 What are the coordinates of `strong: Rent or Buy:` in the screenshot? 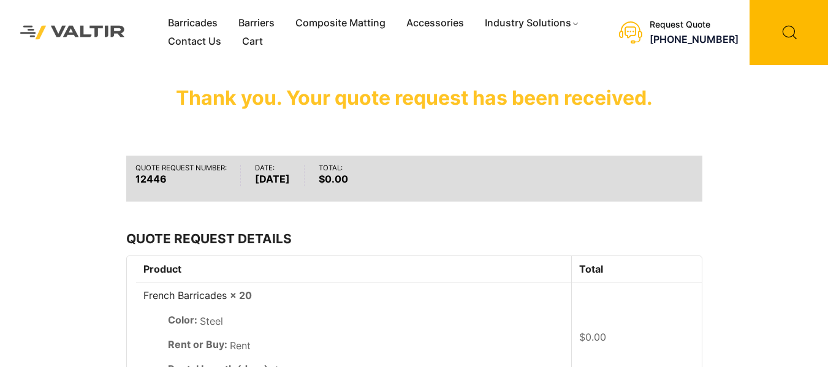 It's located at (197, 344).